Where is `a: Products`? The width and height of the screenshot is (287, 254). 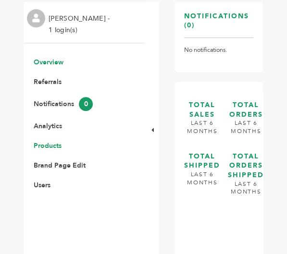
a: Products is located at coordinates (48, 145).